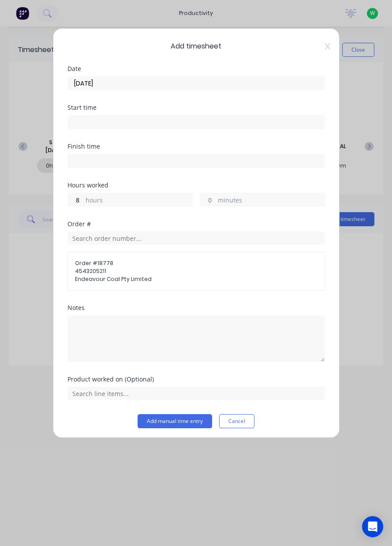 The width and height of the screenshot is (392, 546). What do you see at coordinates (139, 200) in the screenshot?
I see `label: hours` at bounding box center [139, 200].